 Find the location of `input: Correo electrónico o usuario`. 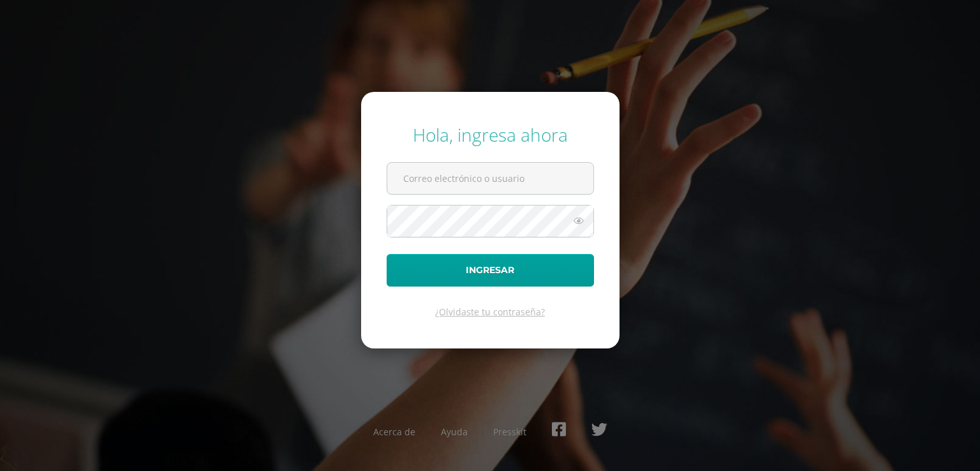

input: Correo electrónico o usuario is located at coordinates (490, 178).